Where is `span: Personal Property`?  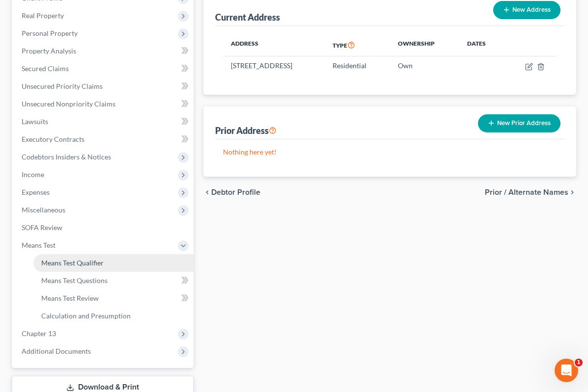
span: Personal Property is located at coordinates (50, 33).